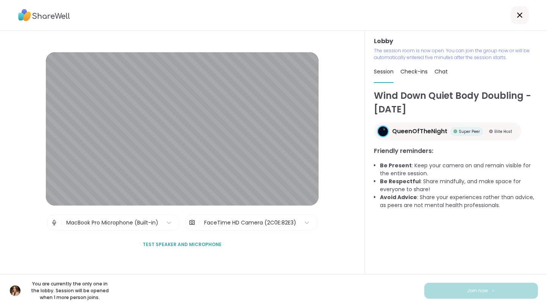 Image resolution: width=547 pixels, height=307 pixels. Describe the element at coordinates (503, 131) in the screenshot. I see `span: Elite Host` at that location.